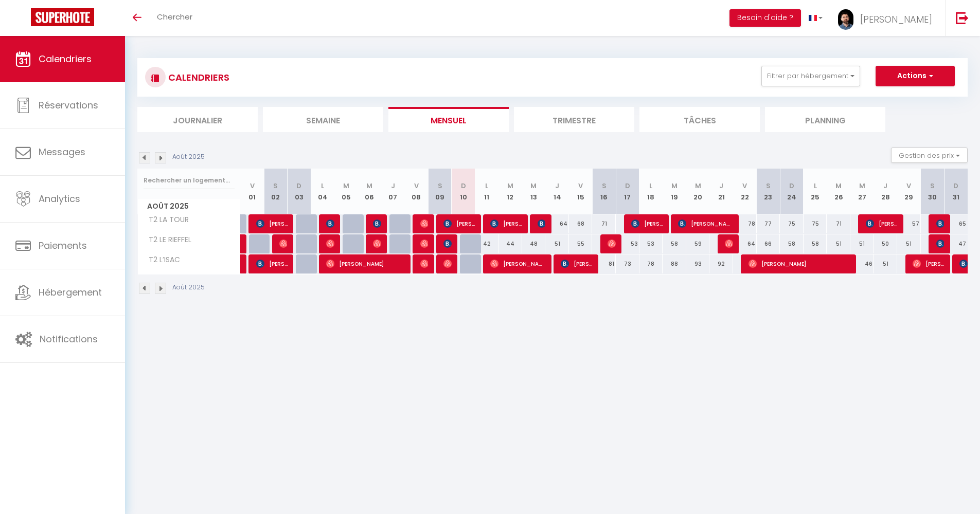 The width and height of the screenshot is (980, 514). Describe the element at coordinates (722, 191) in the screenshot. I see `th: 21` at that location.